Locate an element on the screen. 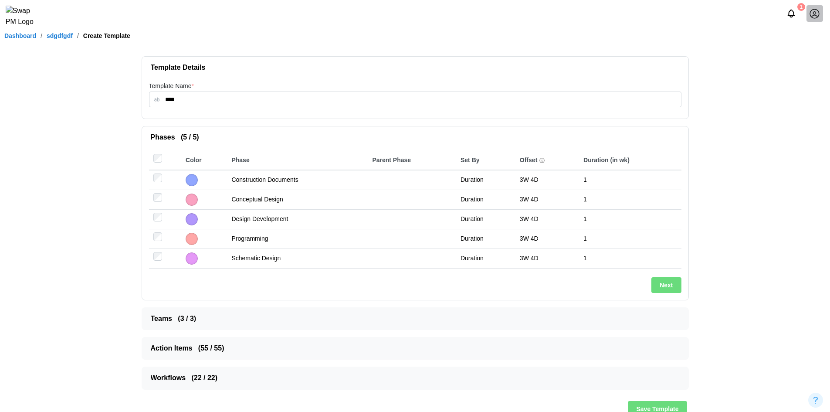 The height and width of the screenshot is (412, 830). button: Template Details is located at coordinates (415, 68).